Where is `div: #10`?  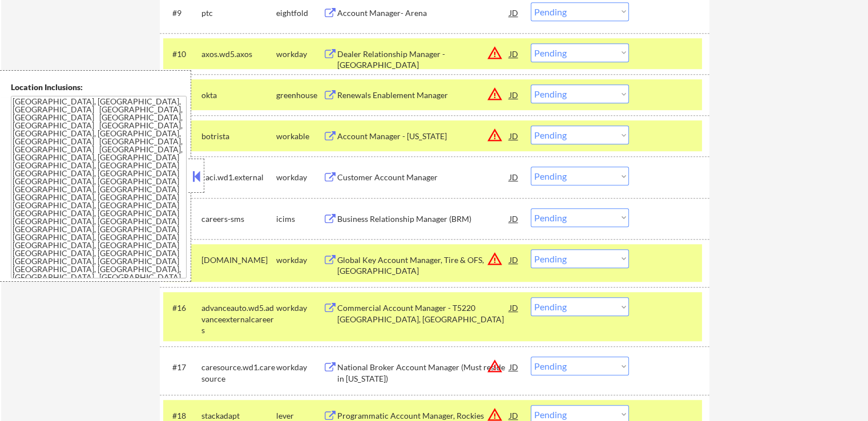 div: #10 is located at coordinates (182, 55).